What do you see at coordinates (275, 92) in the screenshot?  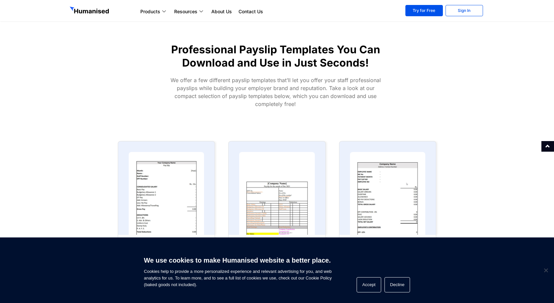 I see `p: We offer a few different payslip templates that’ll let you offer your staff professional payslips...` at bounding box center [275, 92].